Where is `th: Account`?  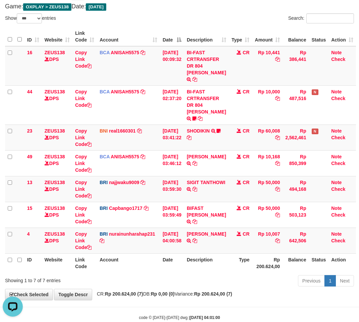
th: Account is located at coordinates (128, 263).